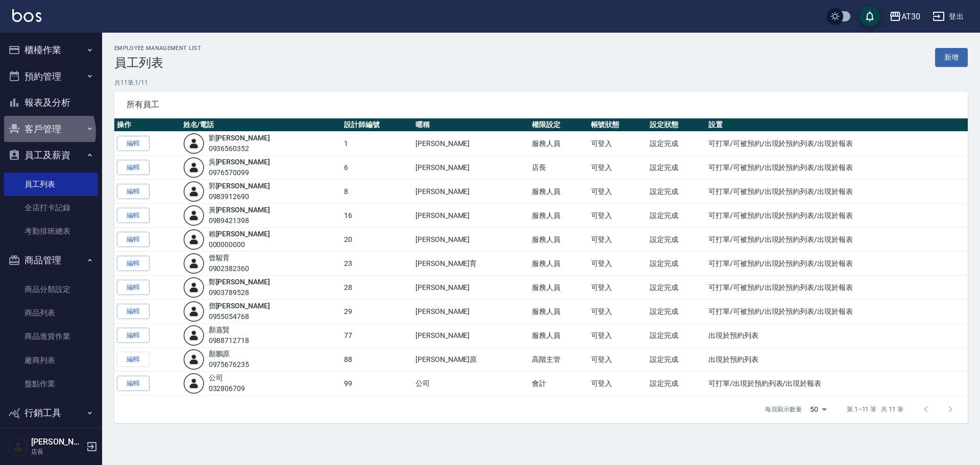 Image resolution: width=980 pixels, height=465 pixels. I want to click on th: 設定狀態, so click(676, 125).